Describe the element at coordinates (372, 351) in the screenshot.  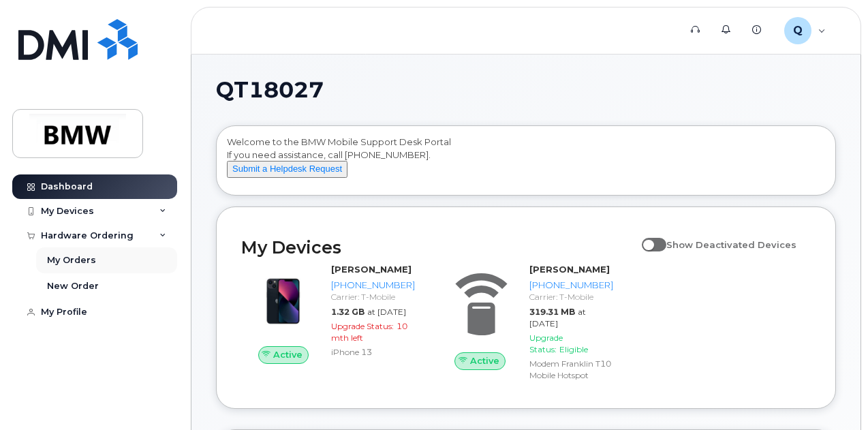
I see `div: iPhone 13` at that location.